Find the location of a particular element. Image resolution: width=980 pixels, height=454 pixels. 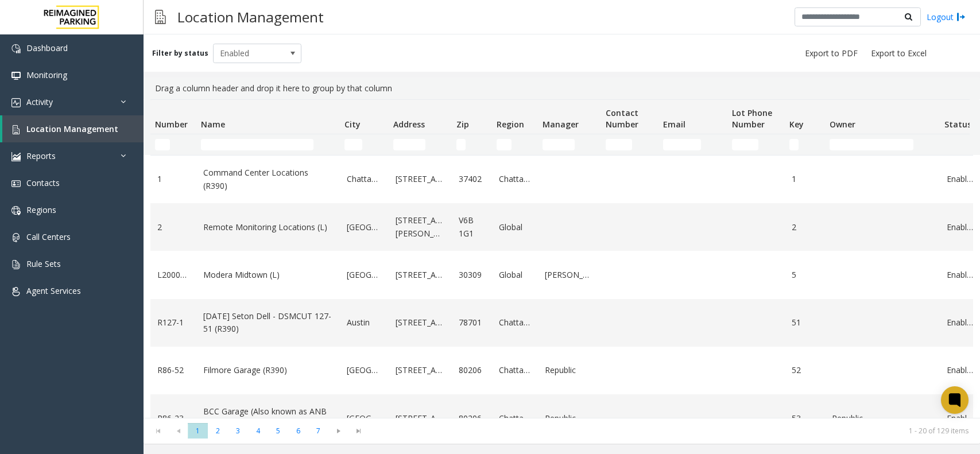

a: 30309 is located at coordinates (472, 275).